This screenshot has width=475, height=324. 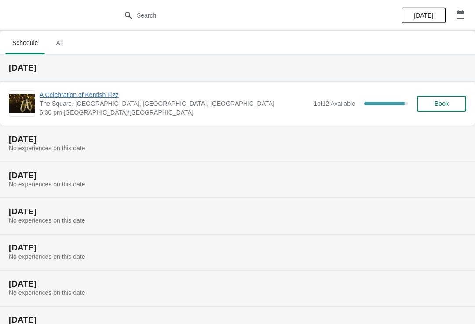 What do you see at coordinates (174, 95) in the screenshot?
I see `span: A Celebration of Kentish Fizz` at bounding box center [174, 95].